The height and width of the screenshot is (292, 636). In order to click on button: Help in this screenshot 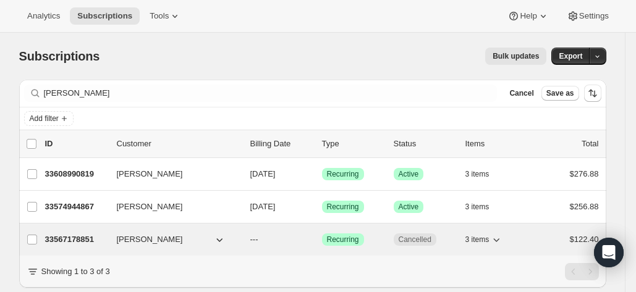, I will do `click(528, 16)`.